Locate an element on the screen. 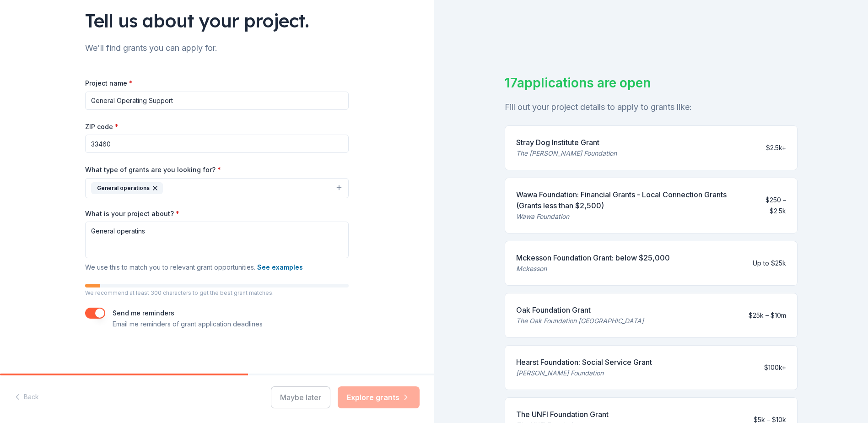  input: 12345 (U.S. only) is located at coordinates (217, 144).